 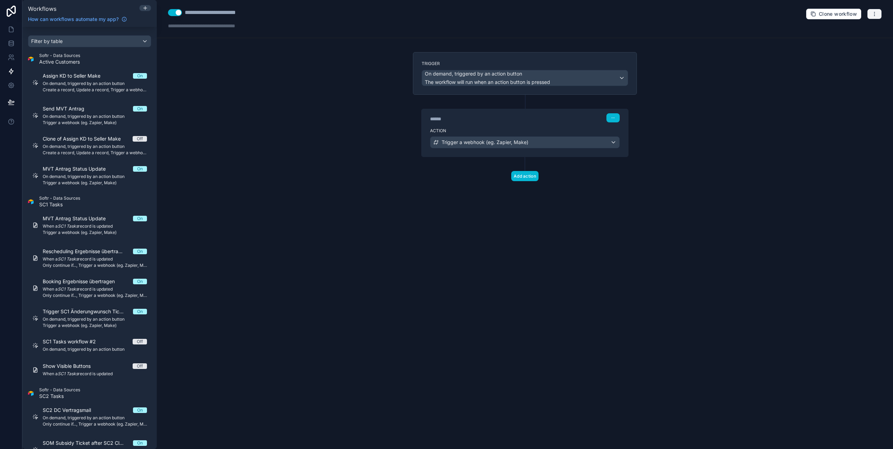 What do you see at coordinates (525, 176) in the screenshot?
I see `button: Add action` at bounding box center [525, 176].